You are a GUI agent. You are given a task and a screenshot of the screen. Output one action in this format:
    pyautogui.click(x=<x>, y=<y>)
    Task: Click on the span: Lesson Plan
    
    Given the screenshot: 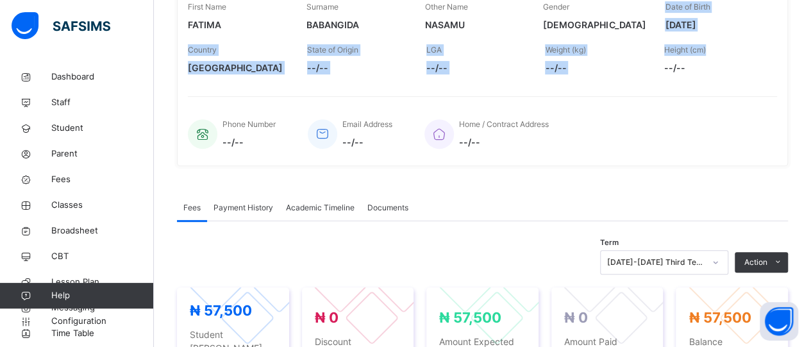 What is the action you would take?
    pyautogui.click(x=103, y=282)
    